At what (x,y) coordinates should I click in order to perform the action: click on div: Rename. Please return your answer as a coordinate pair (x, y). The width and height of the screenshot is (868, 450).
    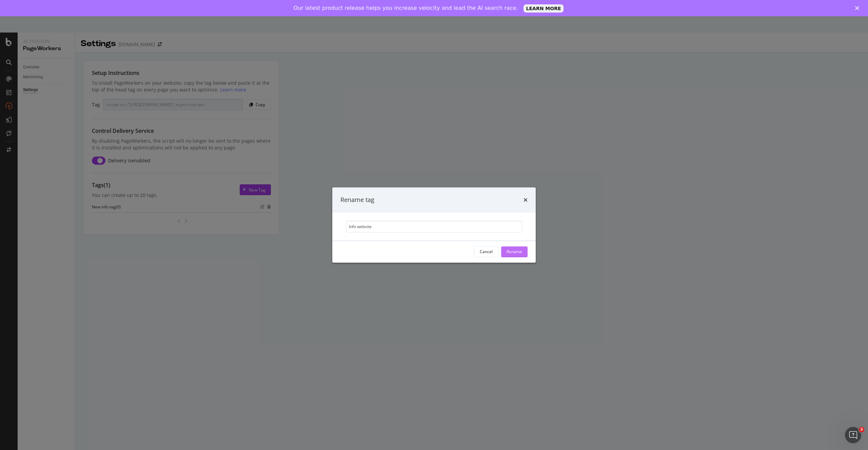
    Looking at the image, I should click on (514, 251).